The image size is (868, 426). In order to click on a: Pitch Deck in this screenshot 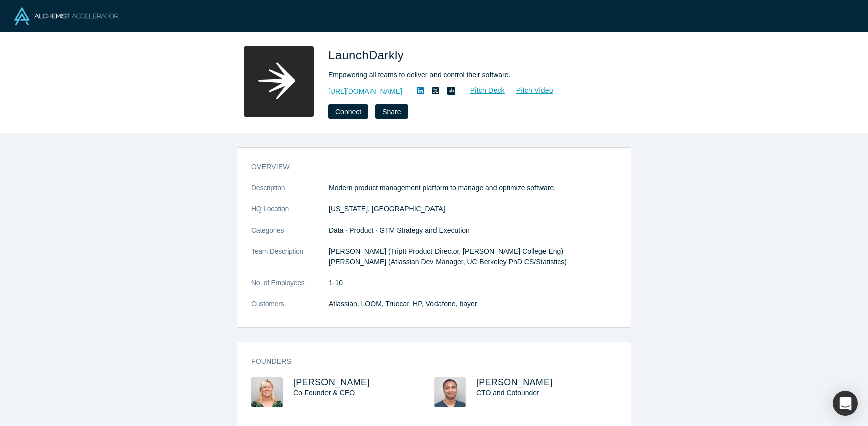, I will do `click(482, 91)`.